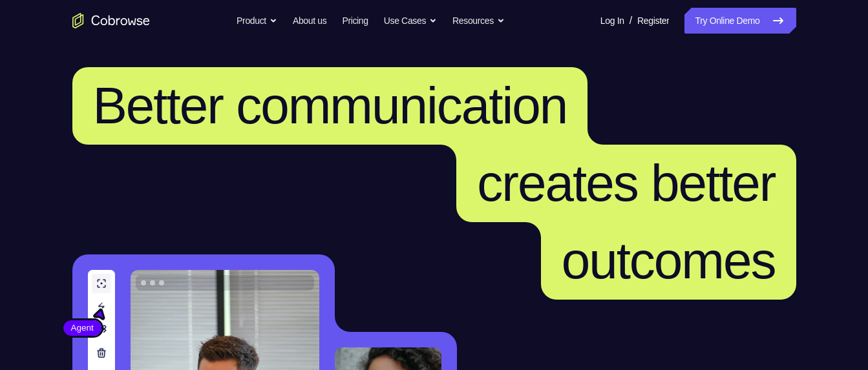  Describe the element at coordinates (257, 20) in the screenshot. I see `button: Product` at that location.